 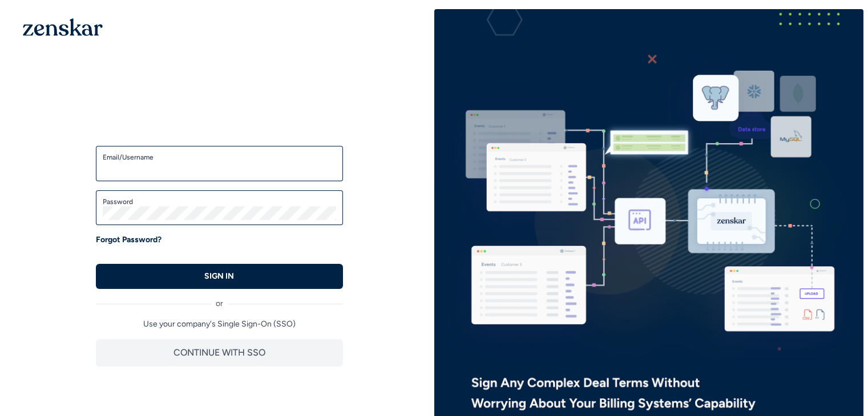 I want to click on a: Forgot Password?, so click(x=128, y=240).